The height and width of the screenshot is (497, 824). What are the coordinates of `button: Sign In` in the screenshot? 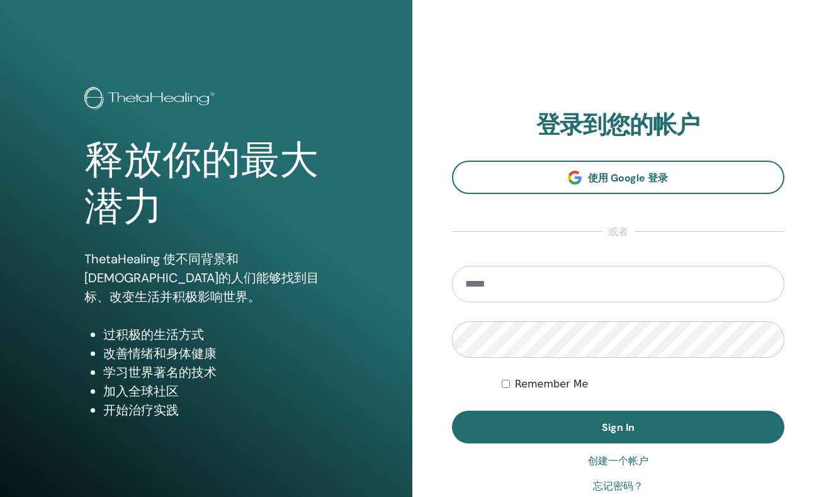 It's located at (618, 427).